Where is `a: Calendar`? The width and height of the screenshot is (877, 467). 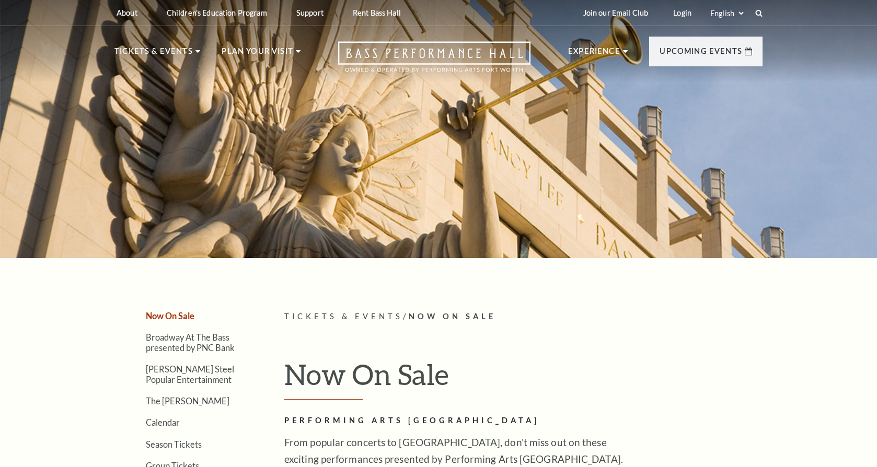 a: Calendar is located at coordinates (162, 422).